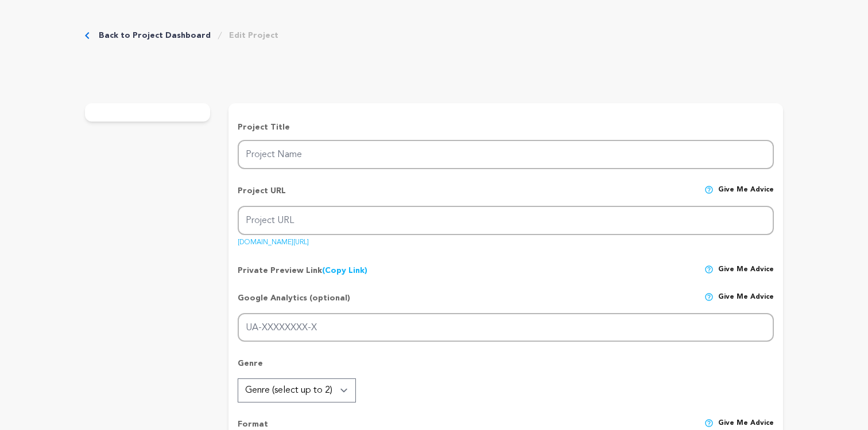 The height and width of the screenshot is (430, 868). I want to click on p: Genre, so click(506, 368).